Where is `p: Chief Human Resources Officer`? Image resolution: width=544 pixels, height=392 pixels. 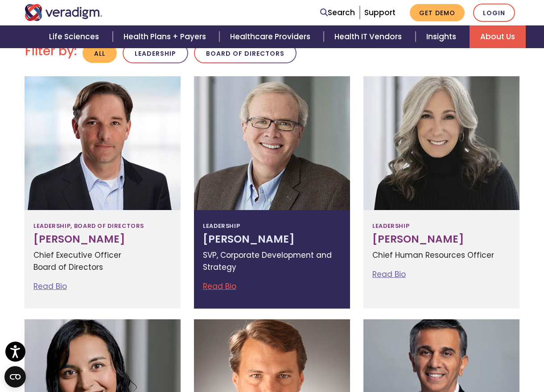
p: Chief Human Resources Officer is located at coordinates (441, 255).